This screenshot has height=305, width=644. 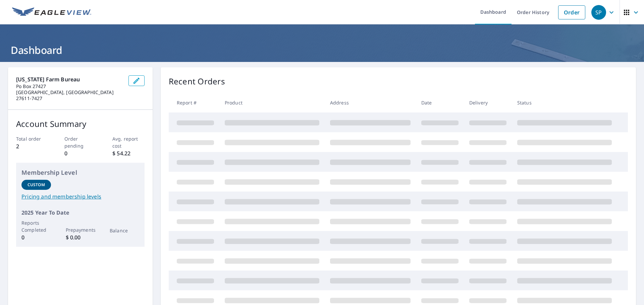 I want to click on a: Order, so click(x=572, y=12).